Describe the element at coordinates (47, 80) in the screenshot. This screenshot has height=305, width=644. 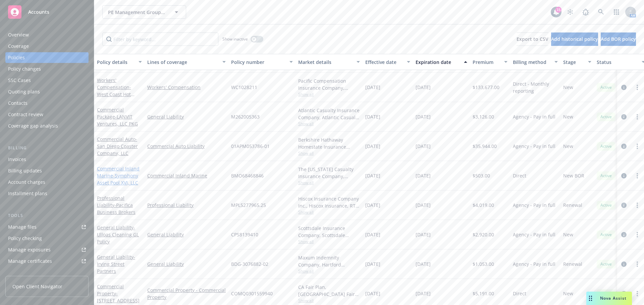
I see `a: SSC Cases` at that location.